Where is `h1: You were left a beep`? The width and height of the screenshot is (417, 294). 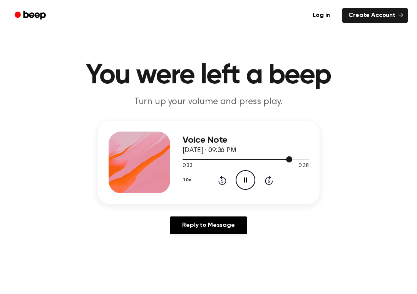 h1: You were left a beep is located at coordinates (209, 76).